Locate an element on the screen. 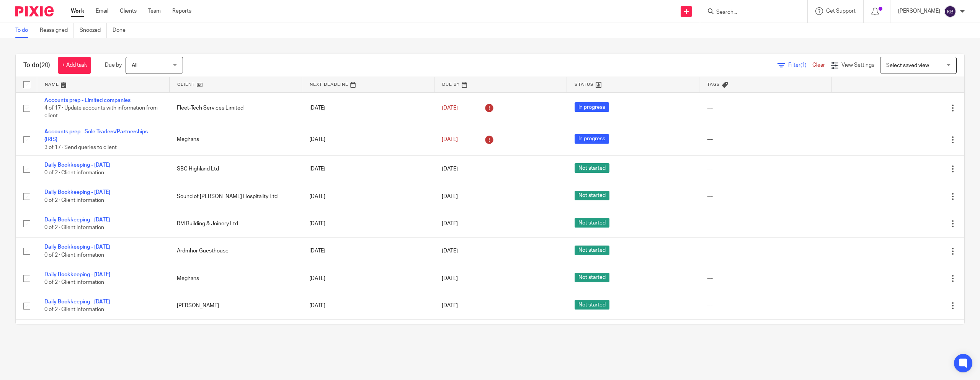 Image resolution: width=980 pixels, height=380 pixels. span: Tags is located at coordinates (714, 84).